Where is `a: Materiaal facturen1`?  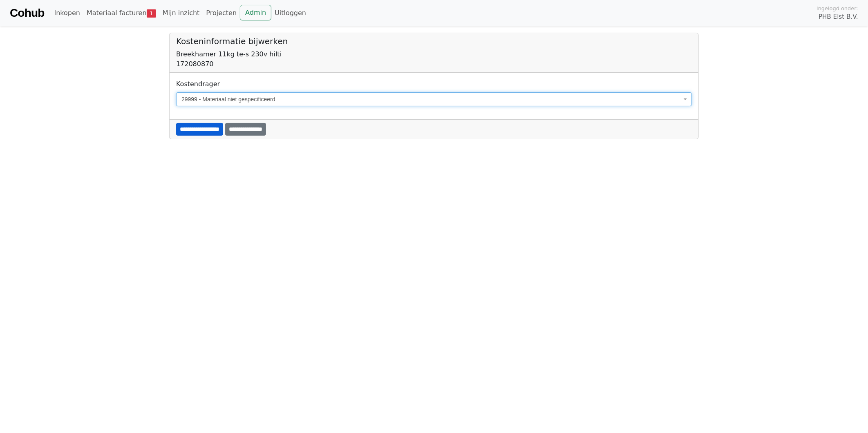 a: Materiaal facturen1 is located at coordinates (122, 13).